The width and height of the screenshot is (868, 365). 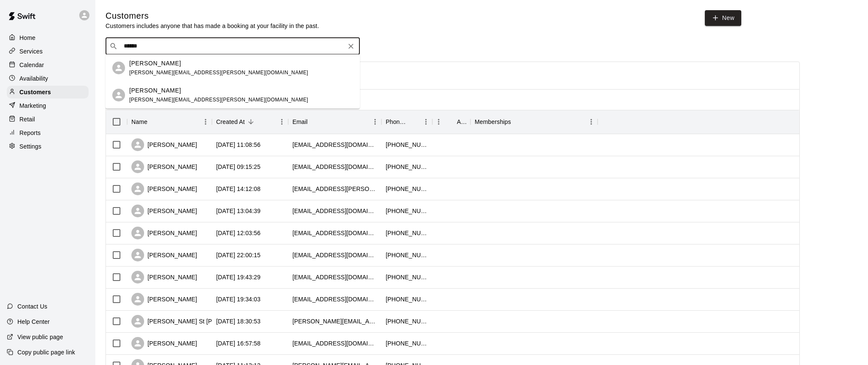 What do you see at coordinates (238, 189) in the screenshot?
I see `div: 2025-09-08 14:12:08` at bounding box center [238, 189].